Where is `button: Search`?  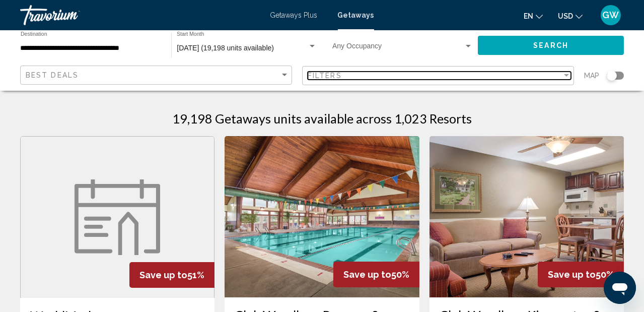 button: Search is located at coordinates (551, 45).